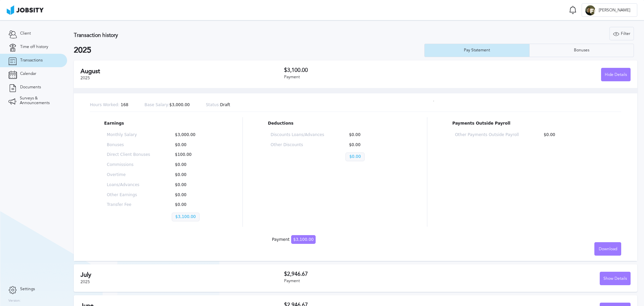  What do you see at coordinates (616, 75) in the screenshot?
I see `div: Hide Details` at bounding box center [616, 75].